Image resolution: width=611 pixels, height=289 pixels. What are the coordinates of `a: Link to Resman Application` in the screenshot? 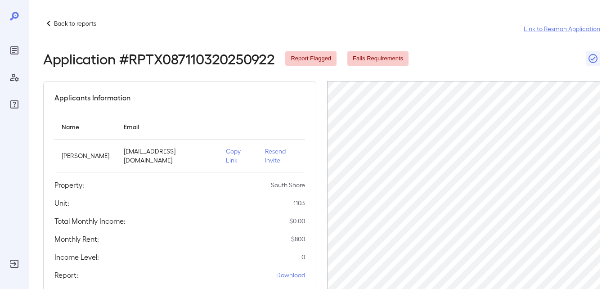 It's located at (562, 29).